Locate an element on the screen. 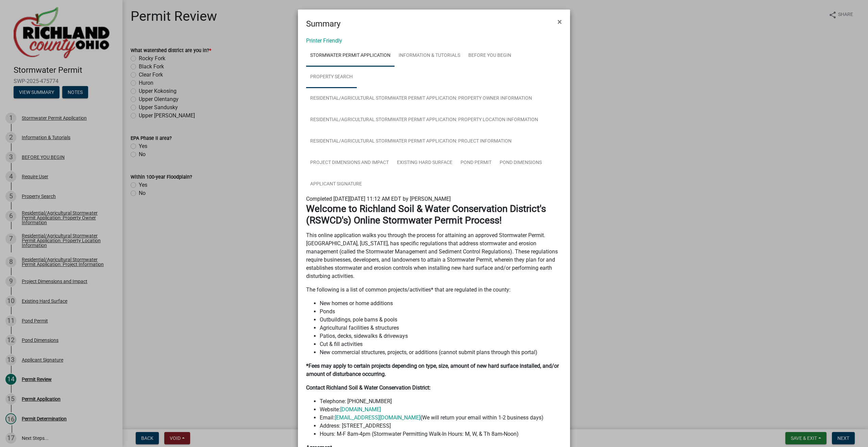  li: Email: (We will return your email within 1-2 business days) is located at coordinates (441, 418).